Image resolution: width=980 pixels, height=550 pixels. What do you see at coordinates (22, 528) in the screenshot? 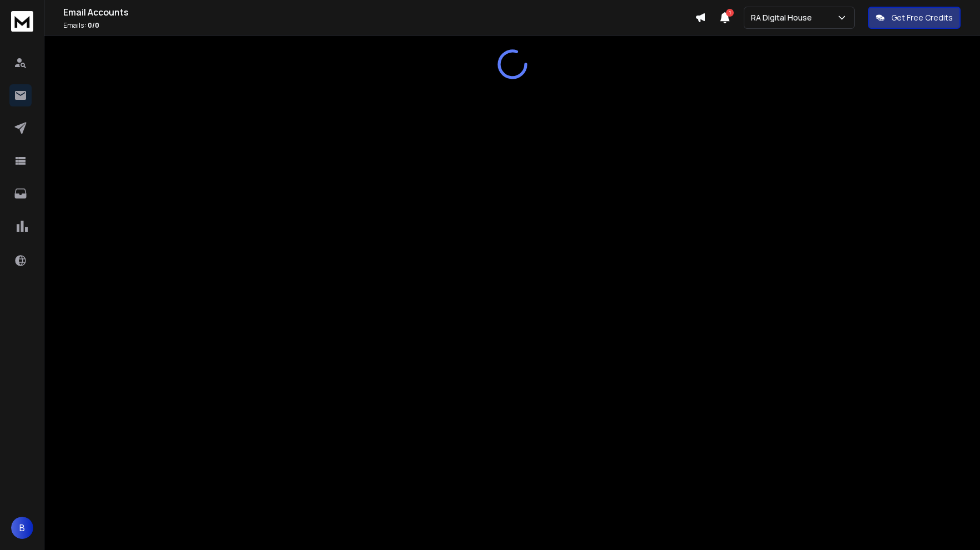
I see `button: B` at bounding box center [22, 528].